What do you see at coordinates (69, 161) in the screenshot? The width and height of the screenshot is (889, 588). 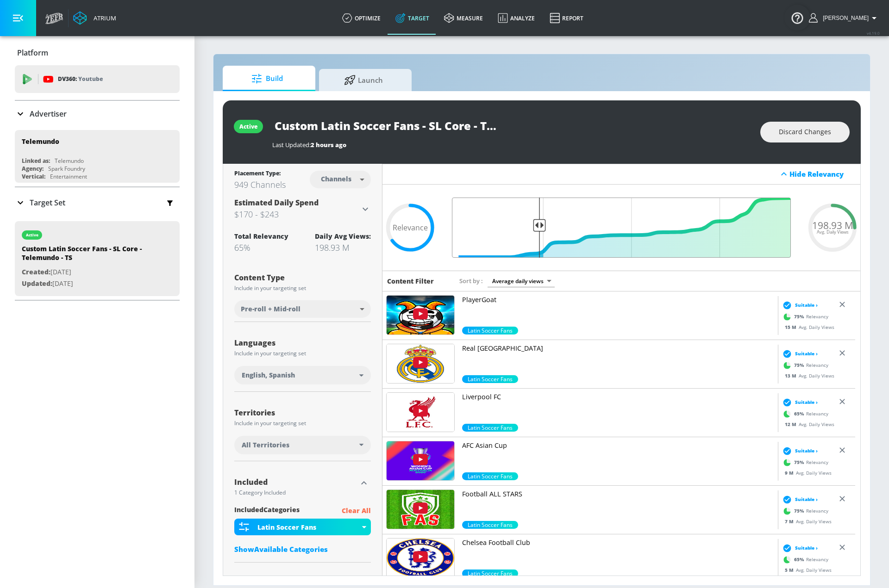 I see `div: Telemundo` at bounding box center [69, 161].